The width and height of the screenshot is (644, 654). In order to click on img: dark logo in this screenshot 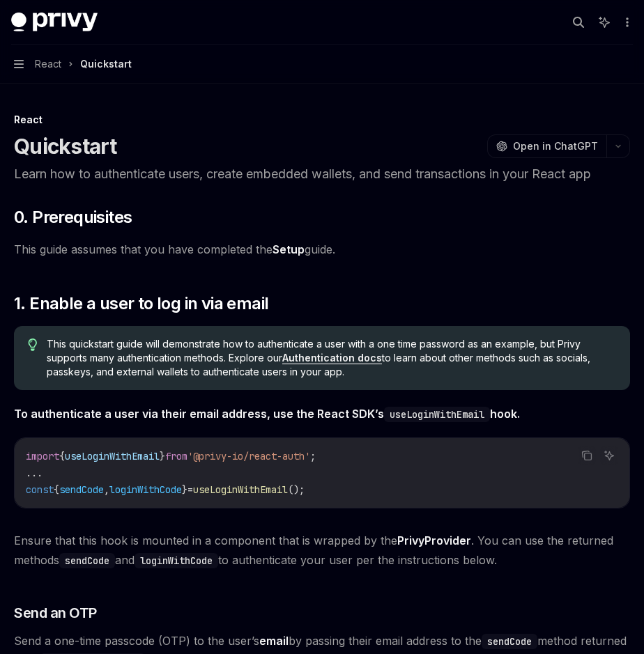, I will do `click(54, 23)`.